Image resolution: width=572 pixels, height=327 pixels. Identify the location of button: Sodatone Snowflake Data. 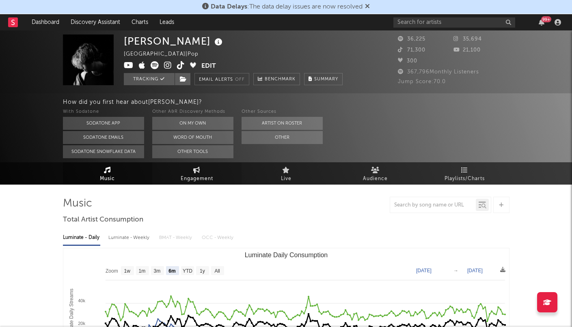
(104, 152).